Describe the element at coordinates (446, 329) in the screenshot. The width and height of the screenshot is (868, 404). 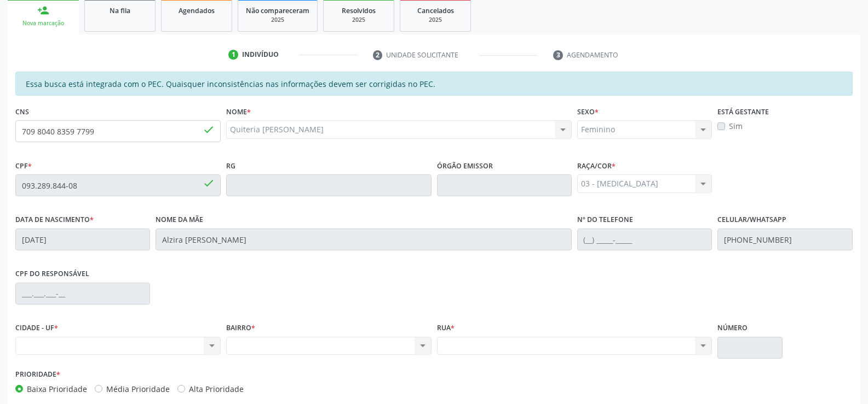
I see `label: Rua` at that location.